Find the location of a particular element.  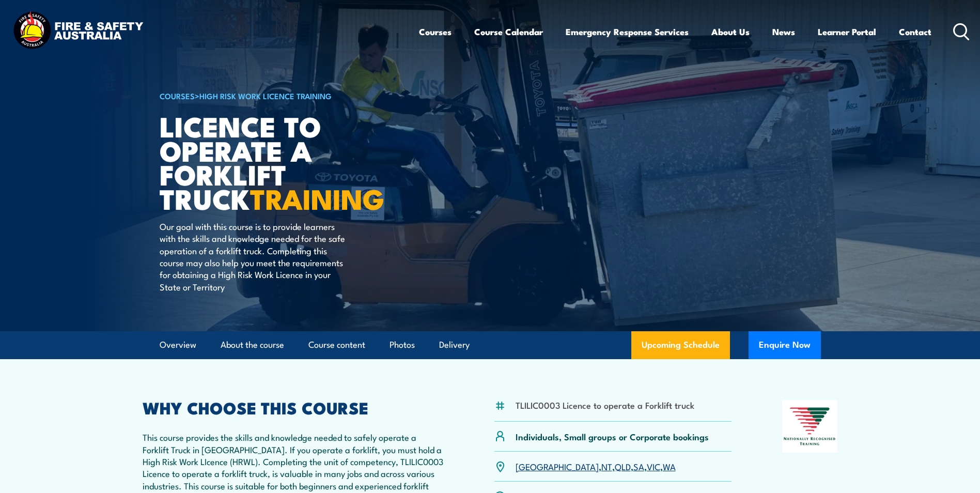

li: TLILIC0003 Licence to operate a Forklift truck is located at coordinates (605, 404).